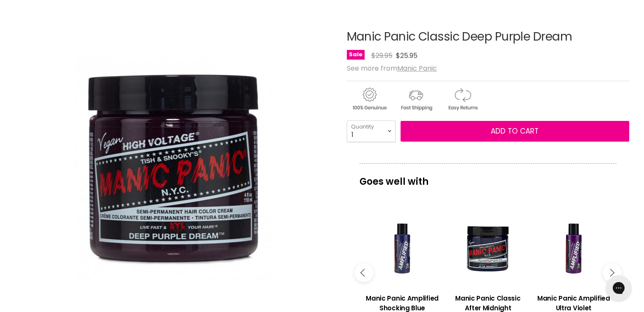  Describe the element at coordinates (514, 131) in the screenshot. I see `span: Add to cart` at that location.